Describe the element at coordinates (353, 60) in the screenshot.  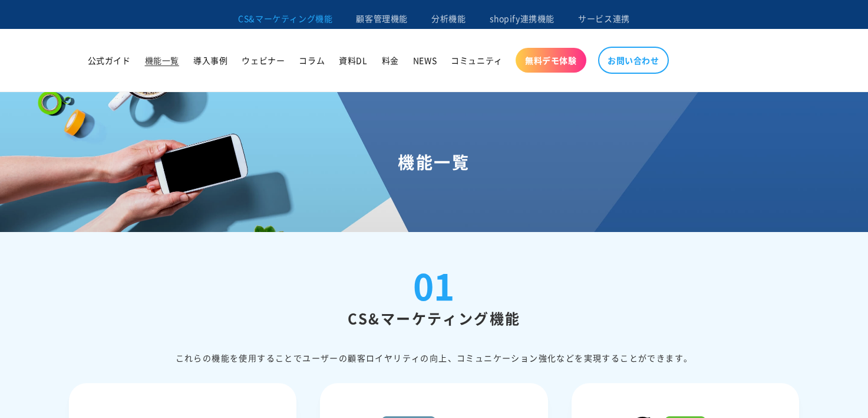
I see `a: 資料DL` at that location.